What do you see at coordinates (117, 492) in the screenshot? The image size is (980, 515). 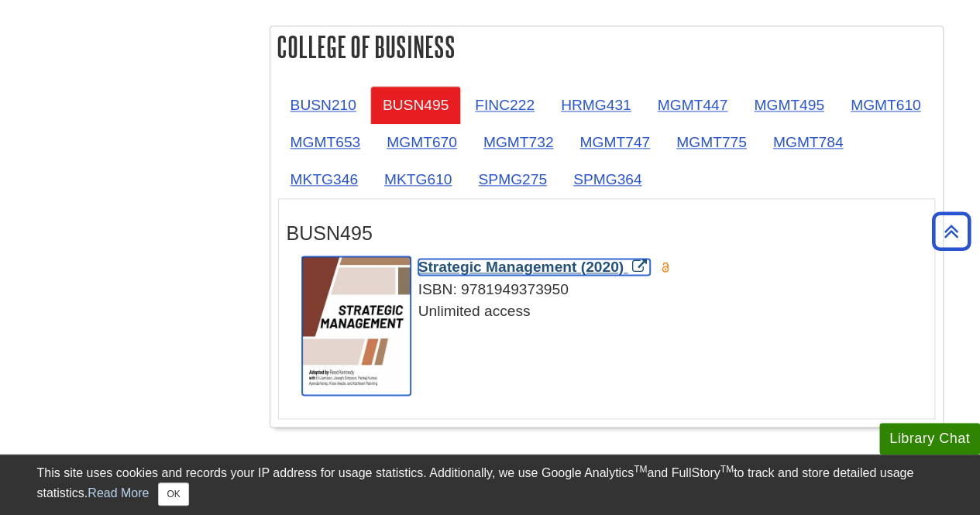 I see `a: Read More` at bounding box center [117, 492].